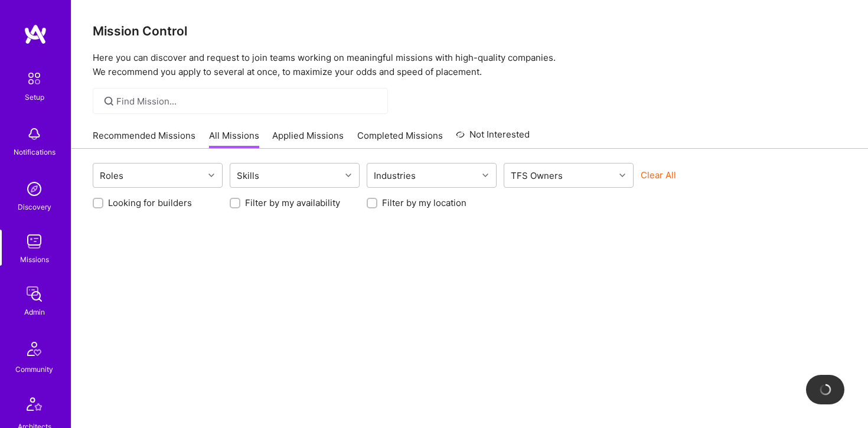 The width and height of the screenshot is (868, 428). Describe the element at coordinates (493, 139) in the screenshot. I see `a: Not Interested` at that location.